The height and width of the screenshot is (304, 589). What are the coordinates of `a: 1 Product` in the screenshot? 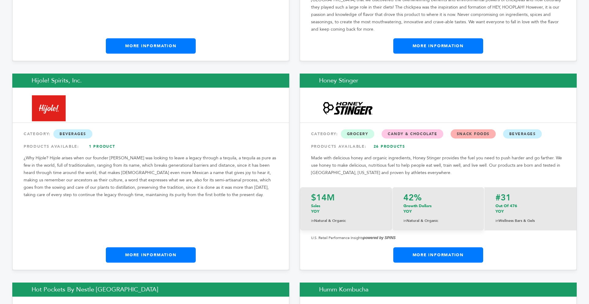 It's located at (102, 147).